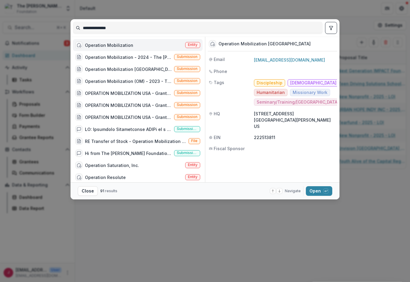 The image size is (410, 282). I want to click on span: Fiscal Sponsor, so click(229, 148).